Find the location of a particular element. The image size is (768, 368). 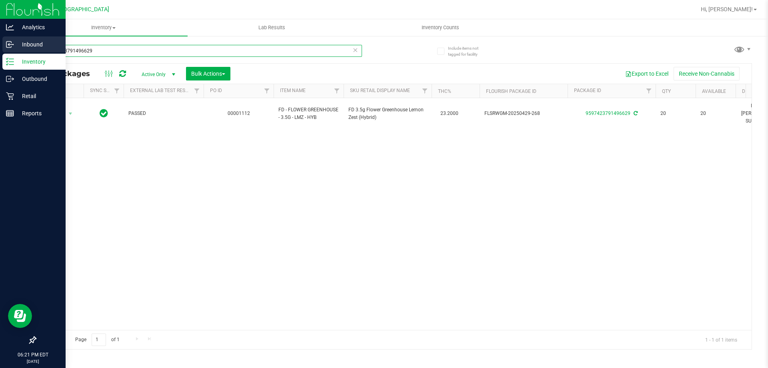

span: FD - FLOWER GREENHOUSE - 3.5G - LMZ - HYB is located at coordinates (309, 114).